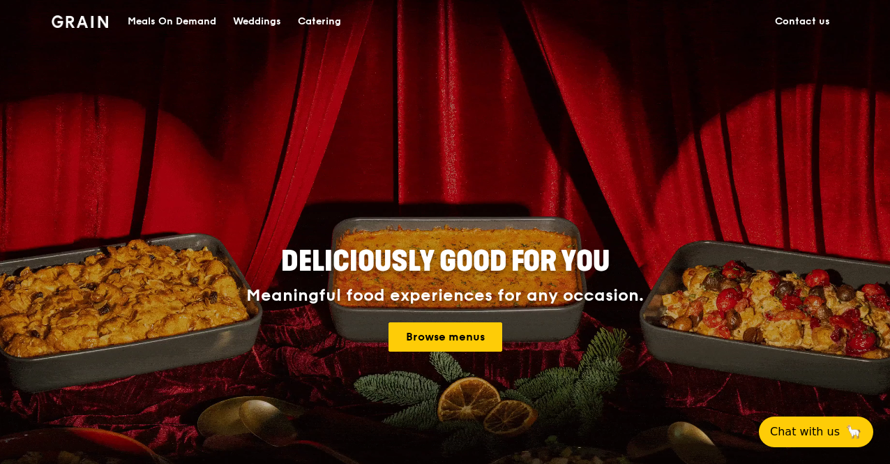 This screenshot has width=890, height=464. What do you see at coordinates (816, 432) in the screenshot?
I see `button: Chat with us🦙` at bounding box center [816, 432].